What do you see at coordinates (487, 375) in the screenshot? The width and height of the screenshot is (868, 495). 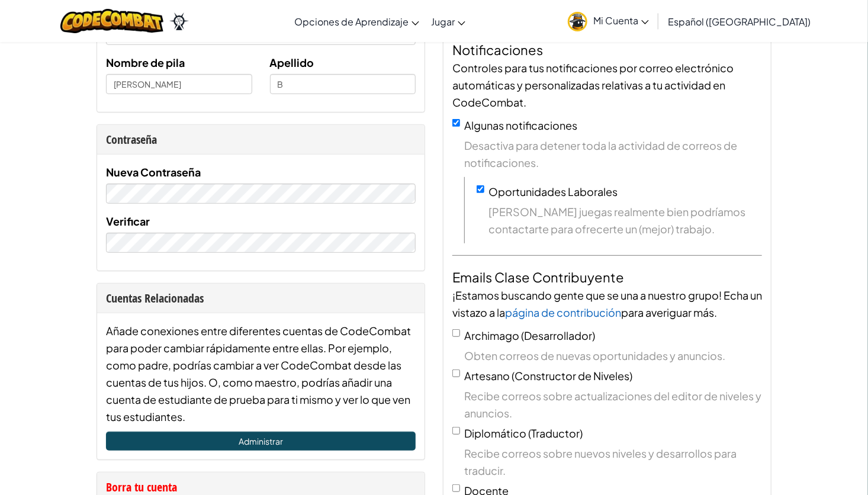 I see `span: Artesano` at bounding box center [487, 375].